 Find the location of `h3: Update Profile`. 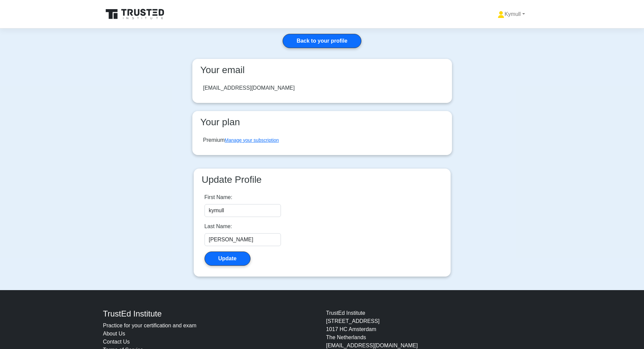

h3: Update Profile is located at coordinates (322, 180).